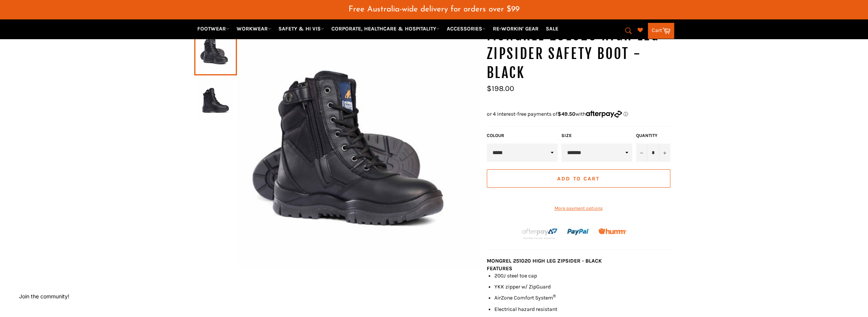 Image resolution: width=868 pixels, height=317 pixels. Describe the element at coordinates (44, 296) in the screenshot. I see `button: Join the community!` at that location.